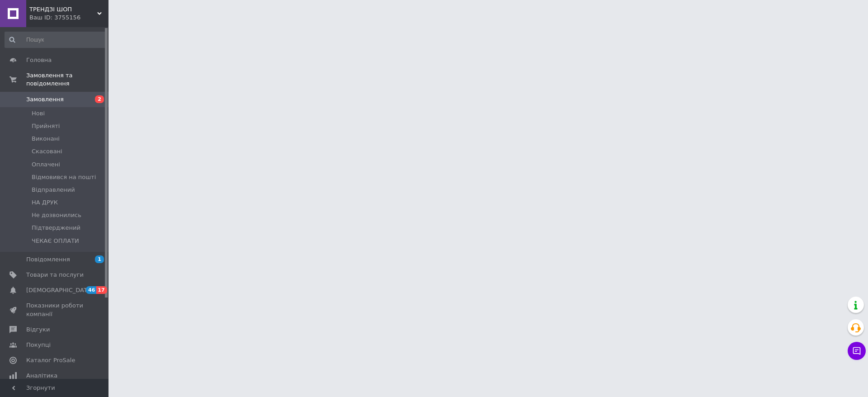 The width and height of the screenshot is (868, 397). I want to click on span: Відмовився на пошті, so click(64, 177).